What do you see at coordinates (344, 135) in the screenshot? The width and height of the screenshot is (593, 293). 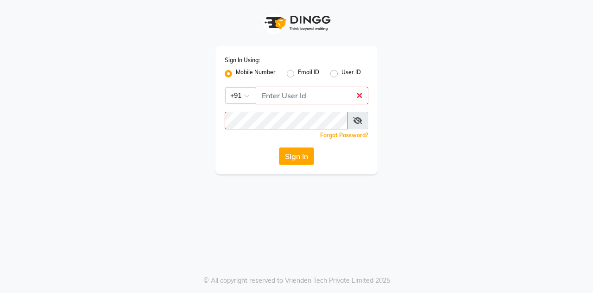 I see `a: Forgot Password?` at bounding box center [344, 135].